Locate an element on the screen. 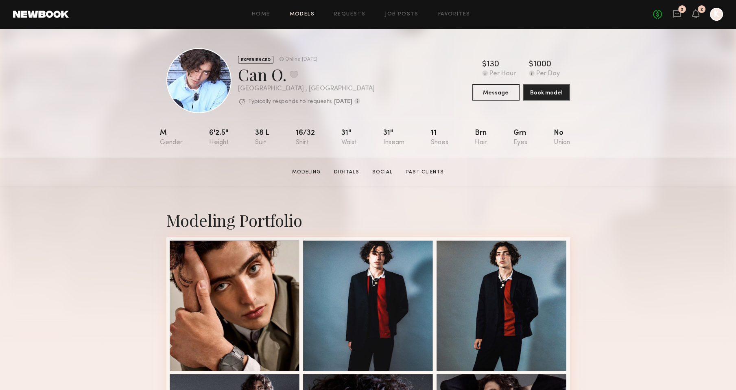 This screenshot has width=736, height=390. div: 130 is located at coordinates (492, 65).